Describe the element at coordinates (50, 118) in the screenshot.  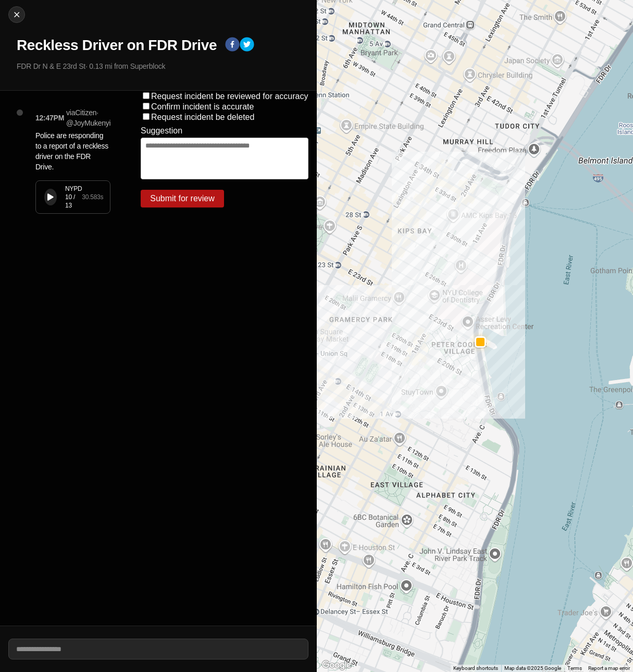
I see `p: 12:47PM` at that location.